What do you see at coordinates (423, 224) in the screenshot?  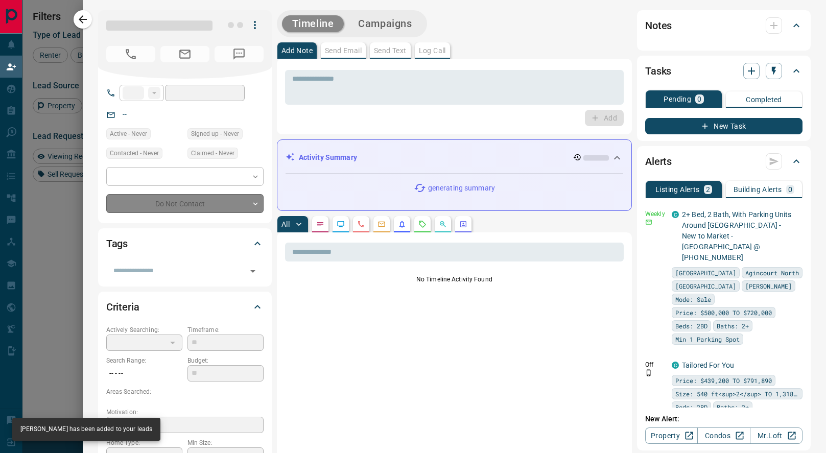 I see `svg: Requests` at bounding box center [423, 224].